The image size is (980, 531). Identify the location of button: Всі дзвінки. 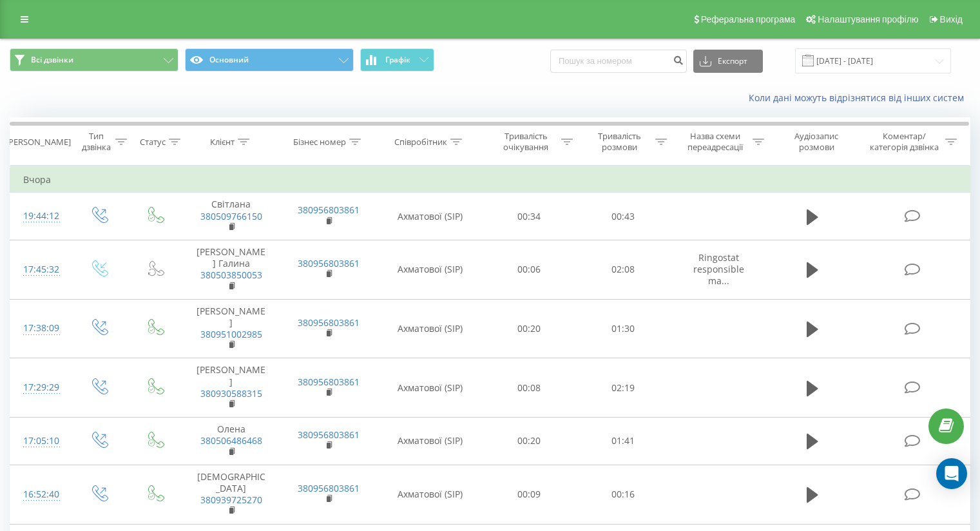
(94, 60).